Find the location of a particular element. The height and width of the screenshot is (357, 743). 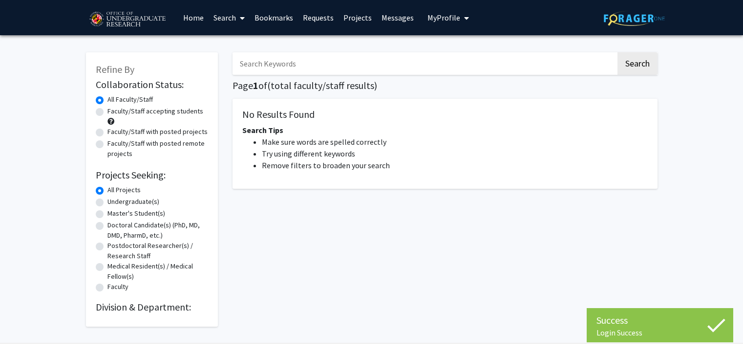

label: Doctoral Candidate(s) (PhD, MD, DMD, PharmD, etc.) is located at coordinates (158, 230).